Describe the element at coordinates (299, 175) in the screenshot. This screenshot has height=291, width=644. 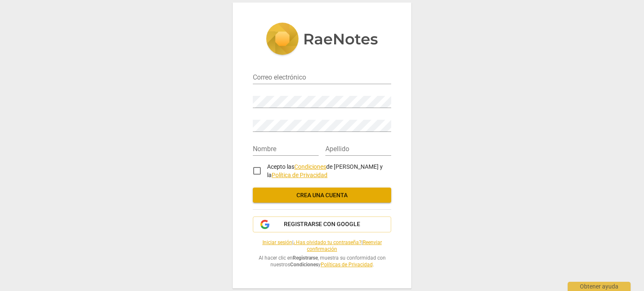
I see `a: Política de Privacidad` at that location.